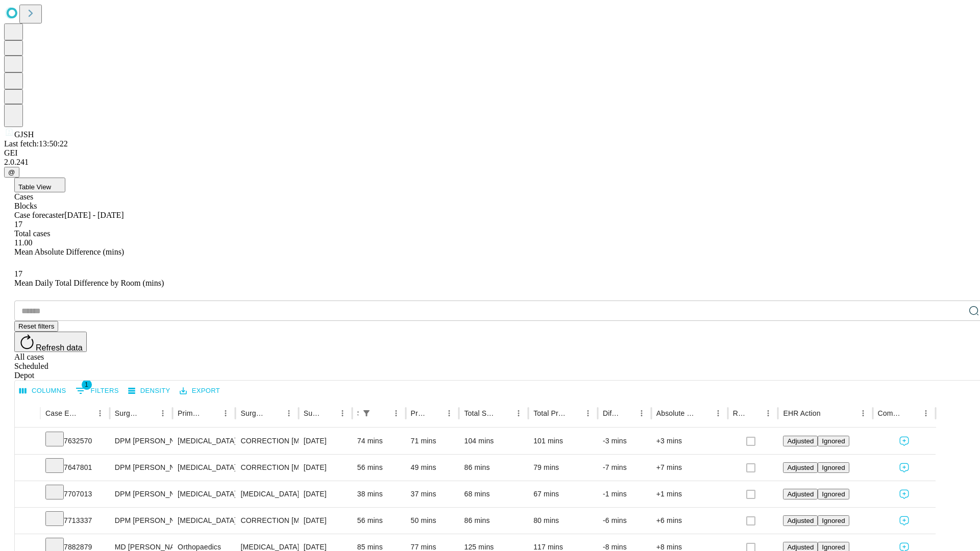  Describe the element at coordinates (563, 441) in the screenshot. I see `div: 101 mins` at that location.